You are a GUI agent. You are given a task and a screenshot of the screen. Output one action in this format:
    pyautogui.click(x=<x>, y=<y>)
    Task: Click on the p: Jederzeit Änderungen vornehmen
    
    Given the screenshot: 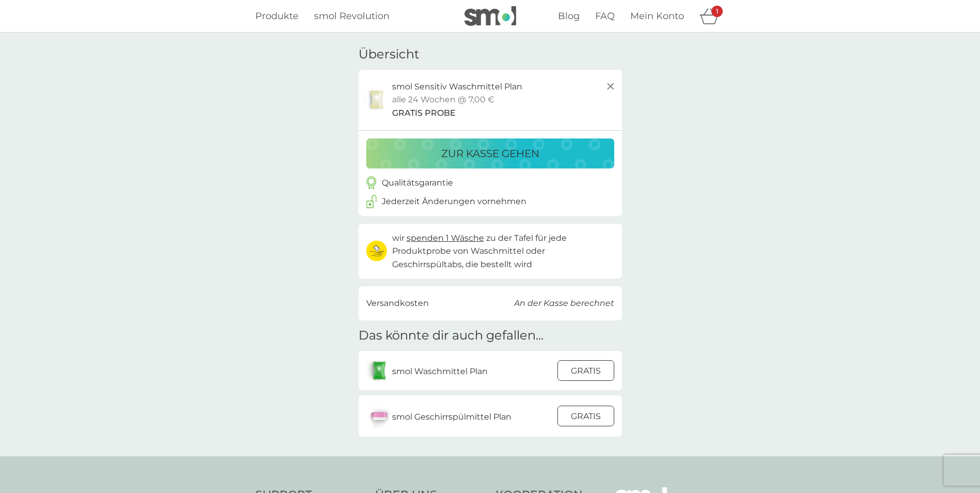 What is the action you would take?
    pyautogui.click(x=454, y=201)
    